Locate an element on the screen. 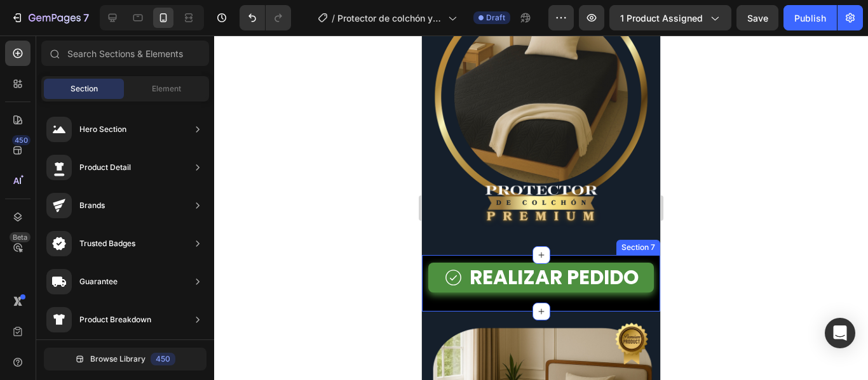 This screenshot has width=868, height=380. button: 7 is located at coordinates (49, 18).